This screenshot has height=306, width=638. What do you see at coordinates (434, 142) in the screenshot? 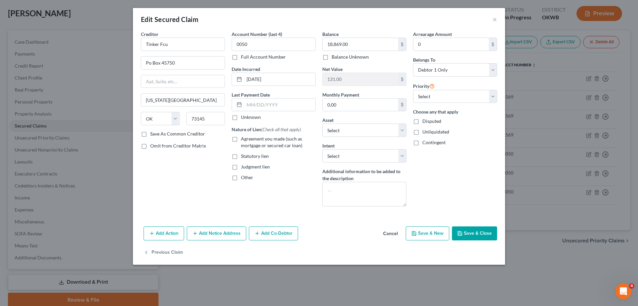
I see `span: Contingent` at bounding box center [434, 142].